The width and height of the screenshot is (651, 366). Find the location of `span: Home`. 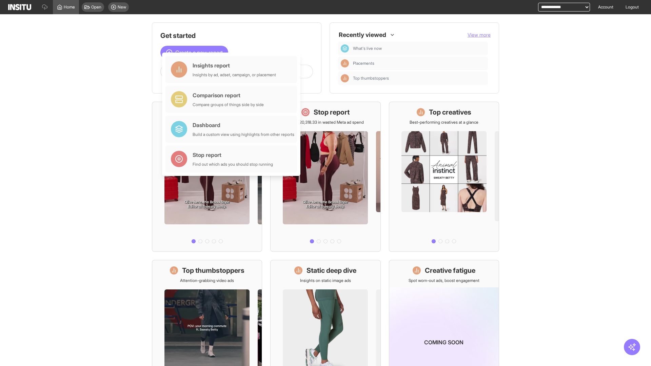

span: Home is located at coordinates (69, 7).